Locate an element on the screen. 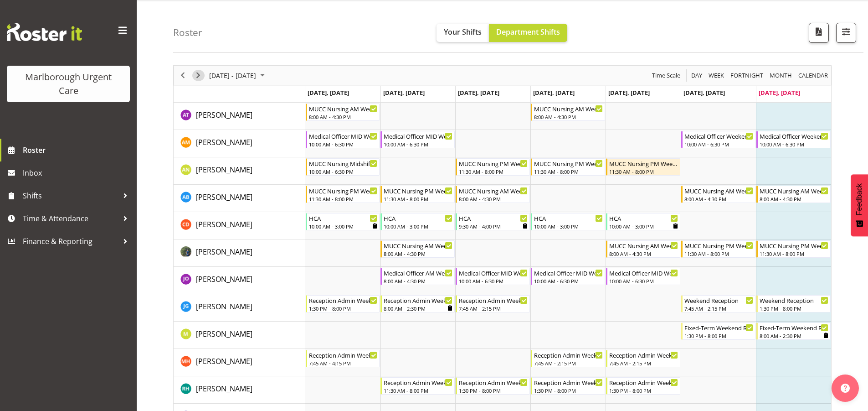 Image resolution: width=868 pixels, height=411 pixels. div: Cordelia Davies"s event - HCA Begin From Wednesday, September 3, 2025 at 9:30:00 AM GMT+12:00 End... is located at coordinates (492, 222).